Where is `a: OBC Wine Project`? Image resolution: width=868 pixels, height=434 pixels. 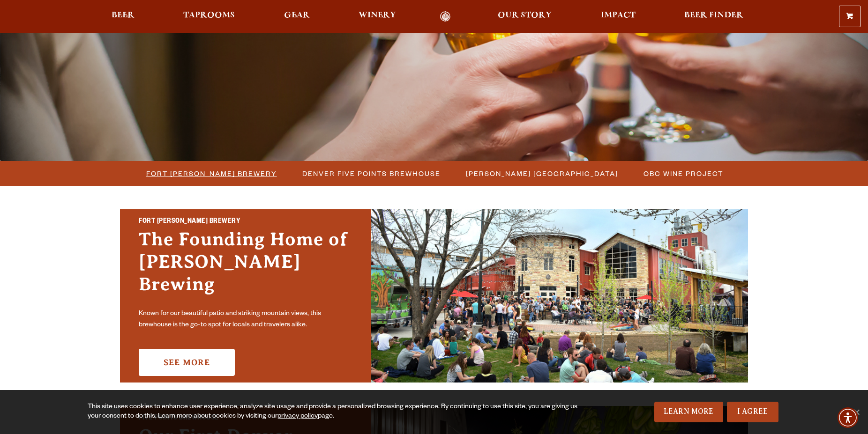
a: OBC Wine Project is located at coordinates (684, 173).